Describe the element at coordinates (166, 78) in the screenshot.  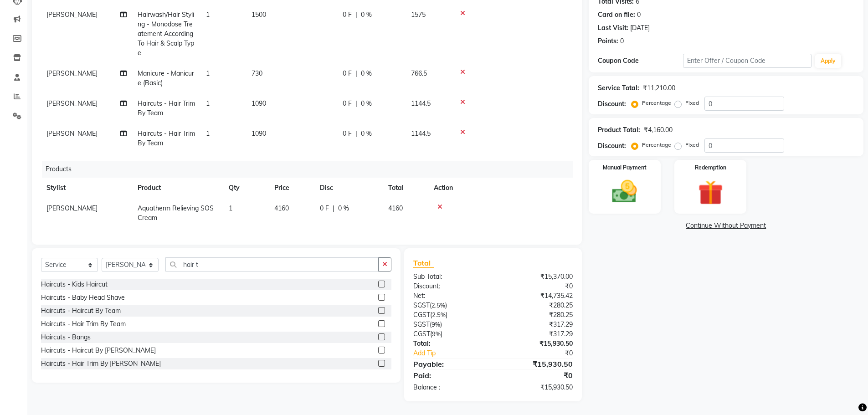
I see `span: Manicure - Manicure (Basic)` at that location.